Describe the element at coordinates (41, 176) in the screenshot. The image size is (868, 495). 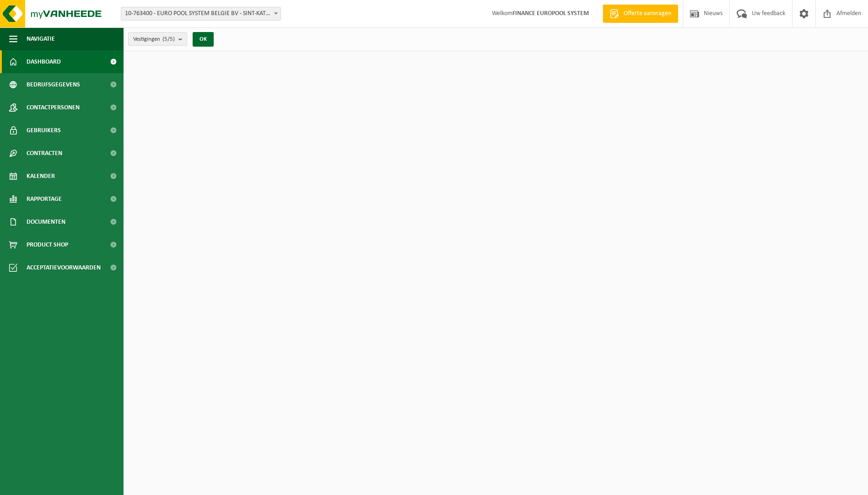
I see `span: Kalender` at that location.